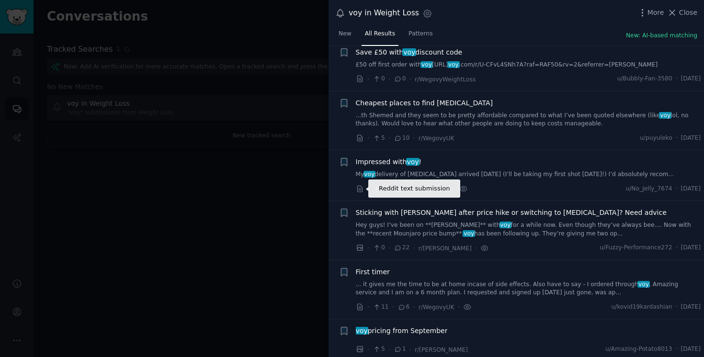 The height and width of the screenshot is (357, 704). What do you see at coordinates (656, 12) in the screenshot?
I see `span: More` at bounding box center [656, 12].